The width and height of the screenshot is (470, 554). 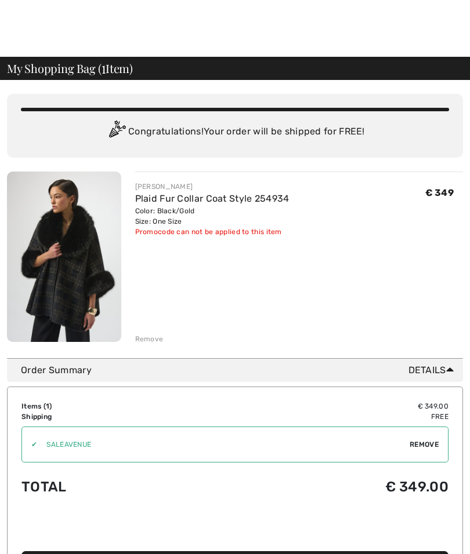 What do you see at coordinates (110, 406) in the screenshot?
I see `td: Items ( )` at bounding box center [110, 406].